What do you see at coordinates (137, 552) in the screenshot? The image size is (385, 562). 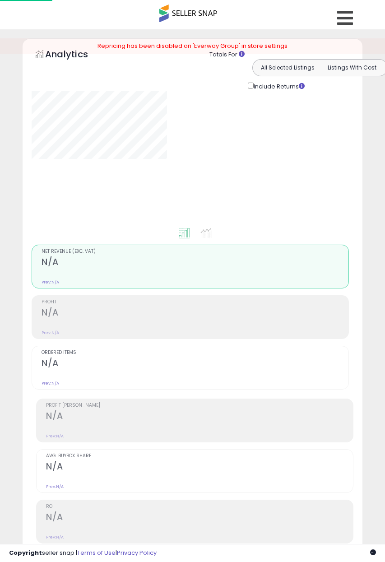 I see `a: Privacy Policy` at bounding box center [137, 552].